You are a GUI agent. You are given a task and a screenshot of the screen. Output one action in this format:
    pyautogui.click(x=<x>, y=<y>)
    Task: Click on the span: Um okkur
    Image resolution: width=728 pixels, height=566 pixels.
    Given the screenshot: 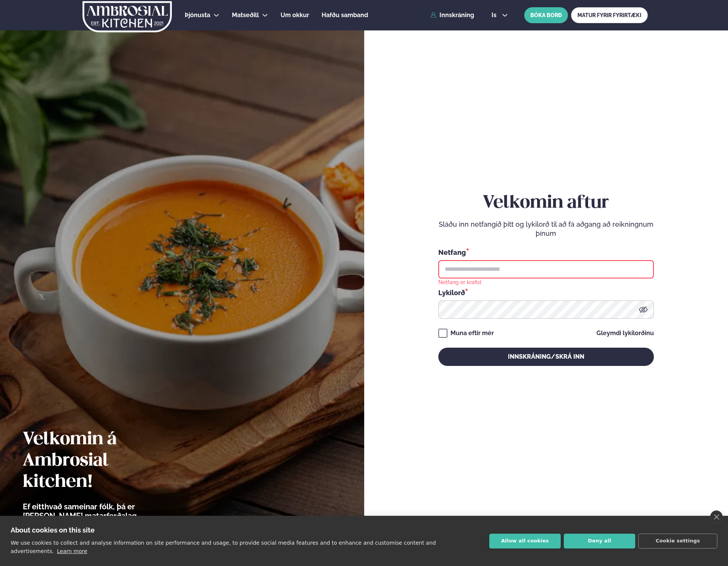 What is the action you would take?
    pyautogui.click(x=295, y=15)
    